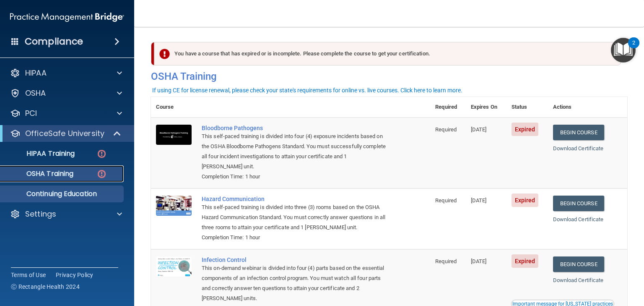 The image size is (644, 306). What do you see at coordinates (63, 194) in the screenshot?
I see `p: Continuing Education` at bounding box center [63, 194].